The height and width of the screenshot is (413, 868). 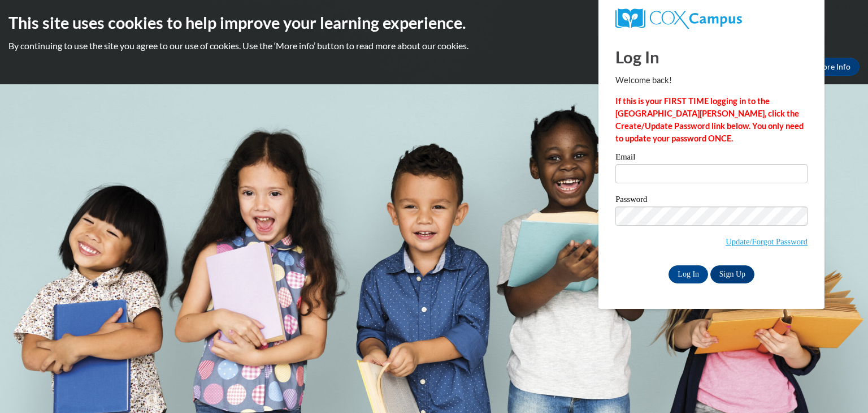 What do you see at coordinates (711, 56) in the screenshot?
I see `h1: Log In` at bounding box center [711, 56].